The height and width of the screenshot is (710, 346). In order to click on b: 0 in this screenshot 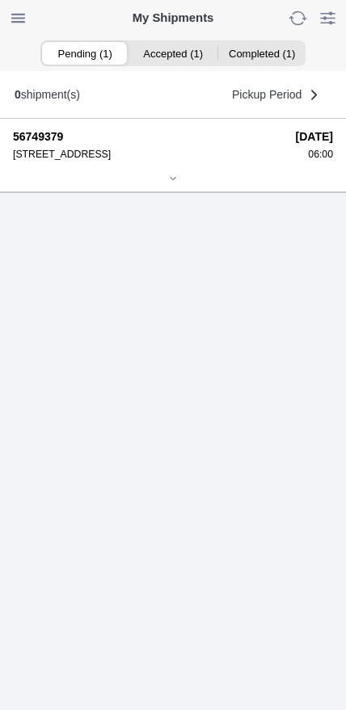, I will do `click(18, 94)`.